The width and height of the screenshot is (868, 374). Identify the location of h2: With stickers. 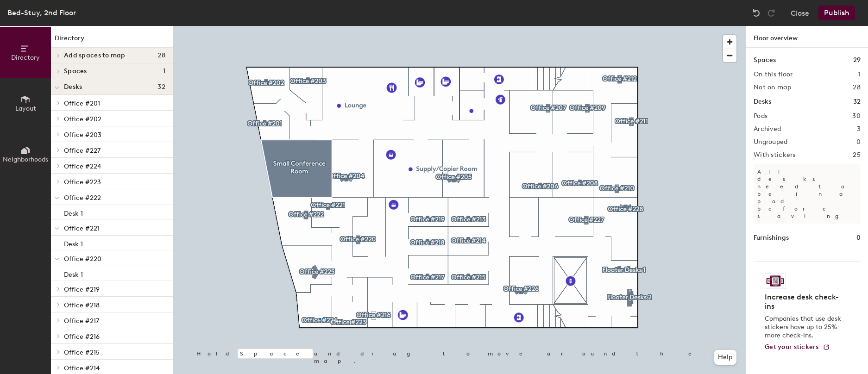
(775, 155).